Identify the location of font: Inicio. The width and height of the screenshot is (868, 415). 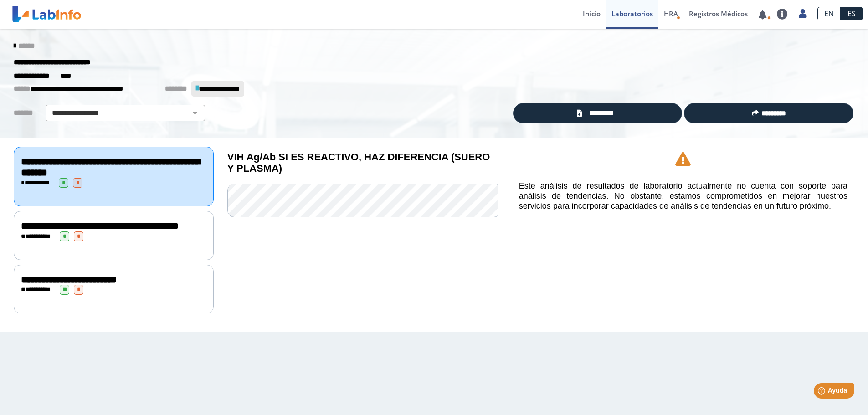
(592, 13).